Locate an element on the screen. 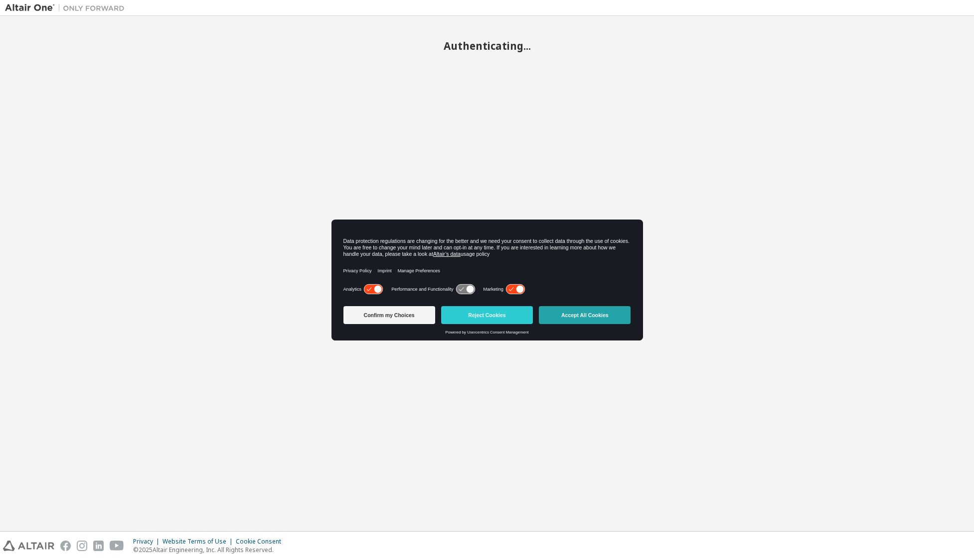  div: Website Terms of Use is located at coordinates (199, 542).